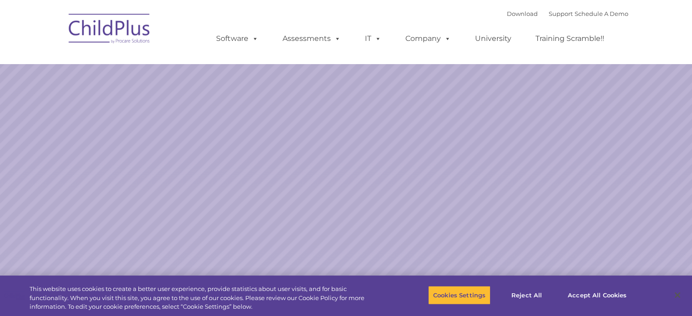  What do you see at coordinates (527, 295) in the screenshot?
I see `button: Reject All` at bounding box center [527, 295].